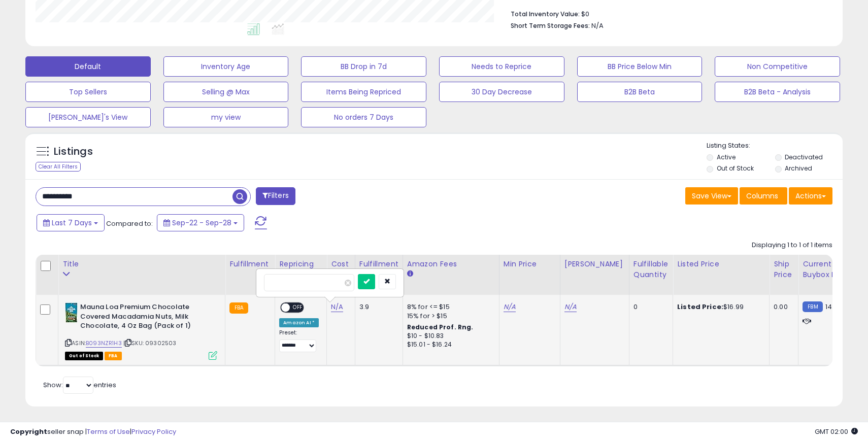  I want to click on span: Columns, so click(762, 196).